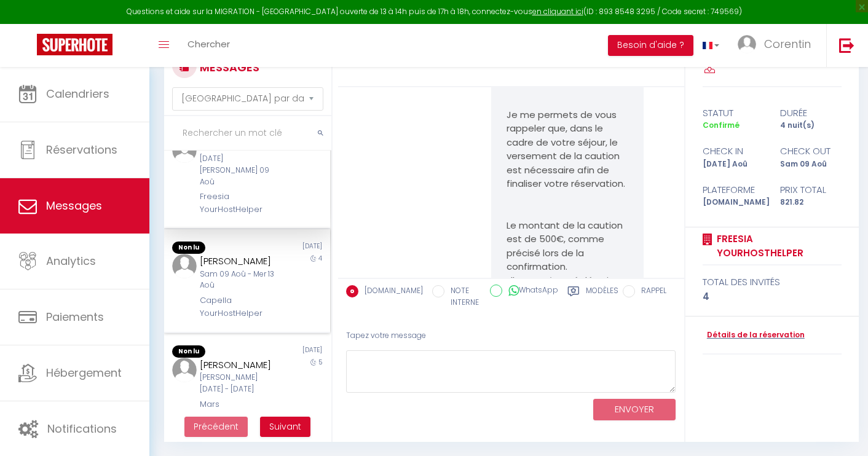 The width and height of the screenshot is (868, 456). What do you see at coordinates (239, 307) in the screenshot?
I see `div: Capella YourHostHelper` at bounding box center [239, 307].